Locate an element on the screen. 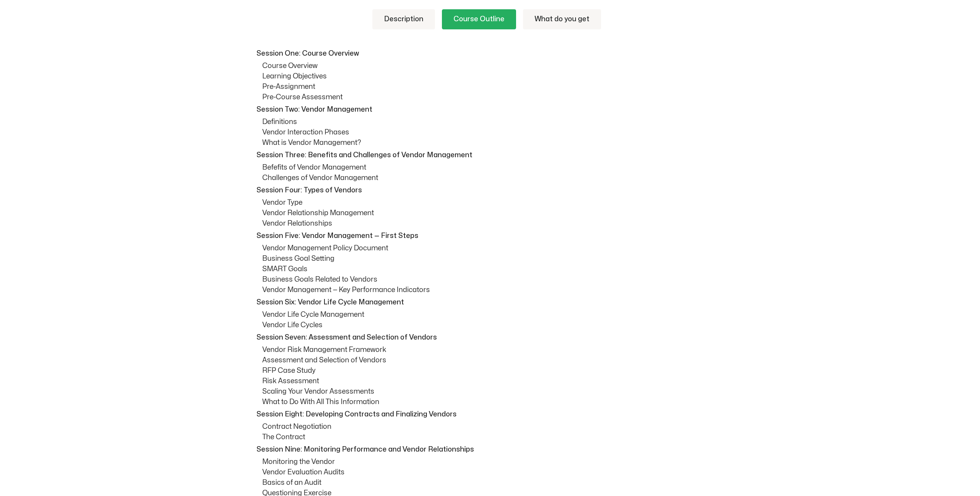 The image size is (980, 496). p: What is Vendor Management? is located at coordinates (496, 143).